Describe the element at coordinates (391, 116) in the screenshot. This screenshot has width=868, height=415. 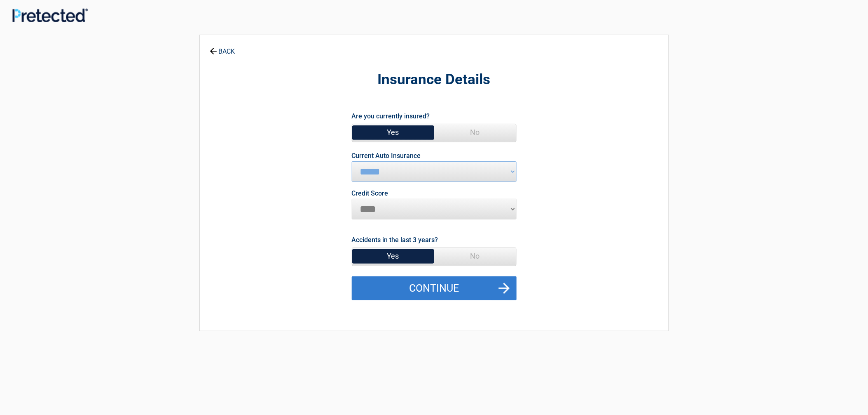
I see `label: Are you currently insured?` at that location.